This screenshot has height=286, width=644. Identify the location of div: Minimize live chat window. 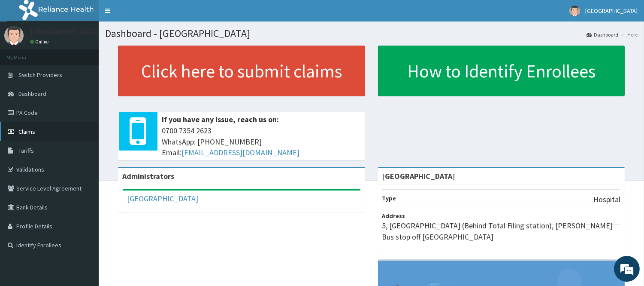
(151, 15).